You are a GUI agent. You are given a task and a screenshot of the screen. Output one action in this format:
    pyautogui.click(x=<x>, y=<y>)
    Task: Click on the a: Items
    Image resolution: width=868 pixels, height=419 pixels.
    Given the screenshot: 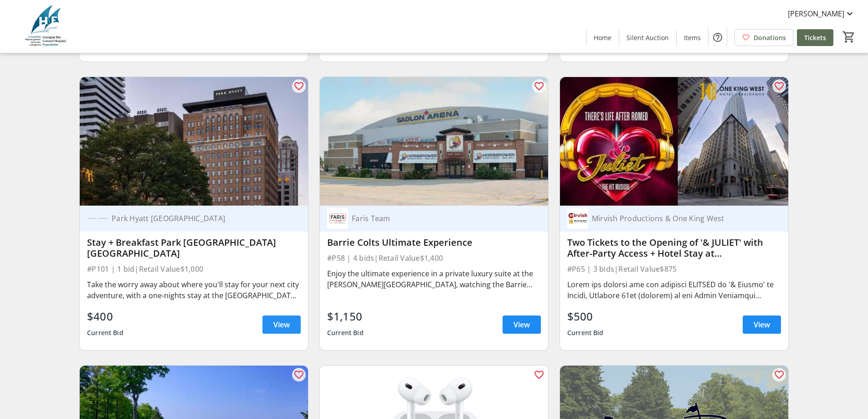 What is the action you would take?
    pyautogui.click(x=692, y=38)
    